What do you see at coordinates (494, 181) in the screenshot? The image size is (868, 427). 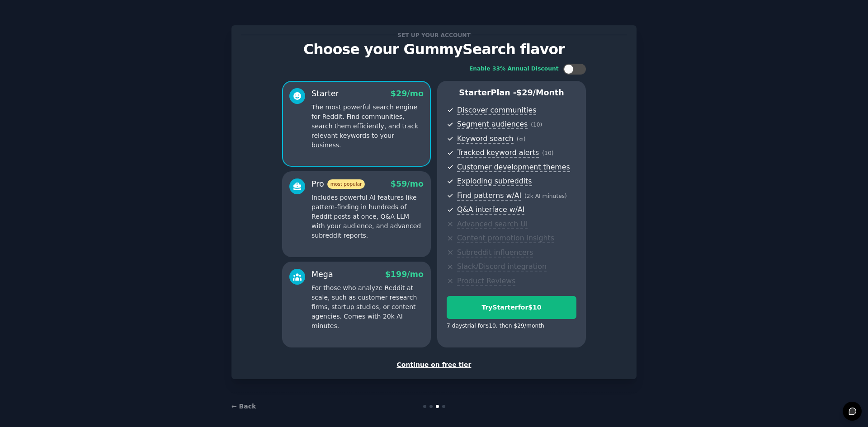 I see `span: Exploding subreddits` at bounding box center [494, 181].